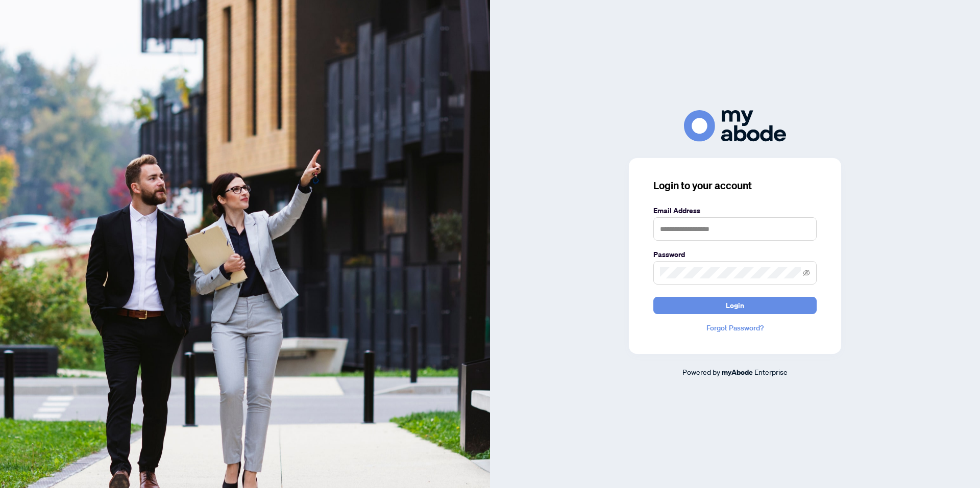 The image size is (980, 488). What do you see at coordinates (735, 328) in the screenshot?
I see `a: Forgot Password?` at bounding box center [735, 328].